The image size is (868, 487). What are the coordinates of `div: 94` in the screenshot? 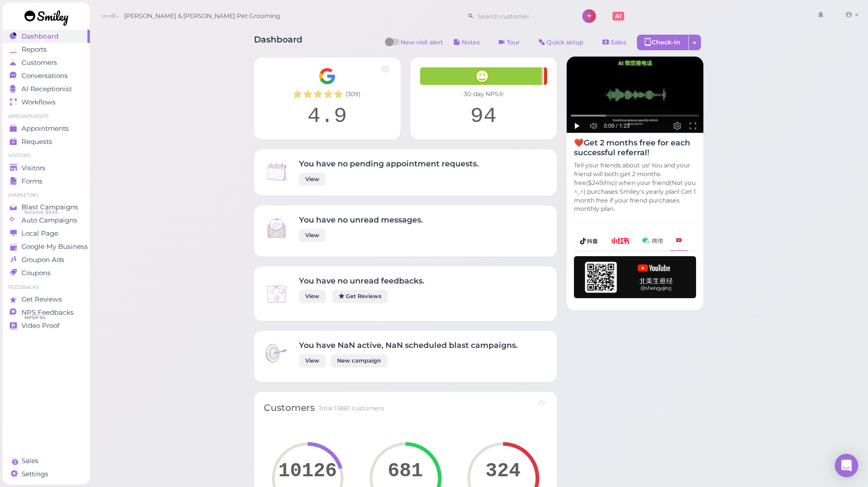 It's located at (484, 117).